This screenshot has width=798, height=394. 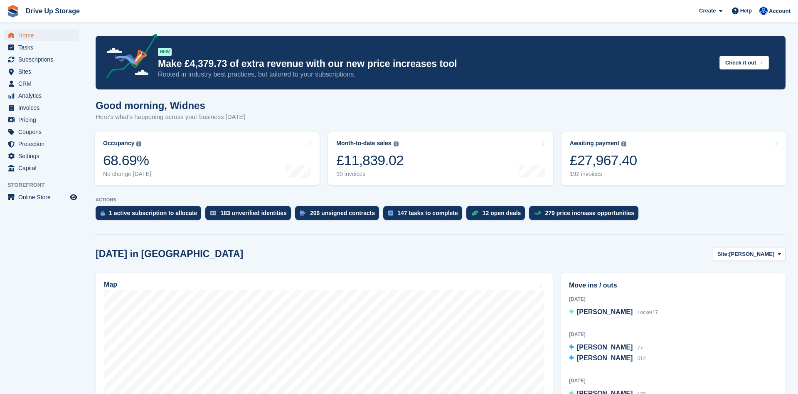 What do you see at coordinates (13, 11) in the screenshot?
I see `img: stora-icon-8386f47178a22dfd0bd8f6a31ec36ba5ce8667c1dd55bd0f319d3a0aa187defe.svg` at bounding box center [13, 11].